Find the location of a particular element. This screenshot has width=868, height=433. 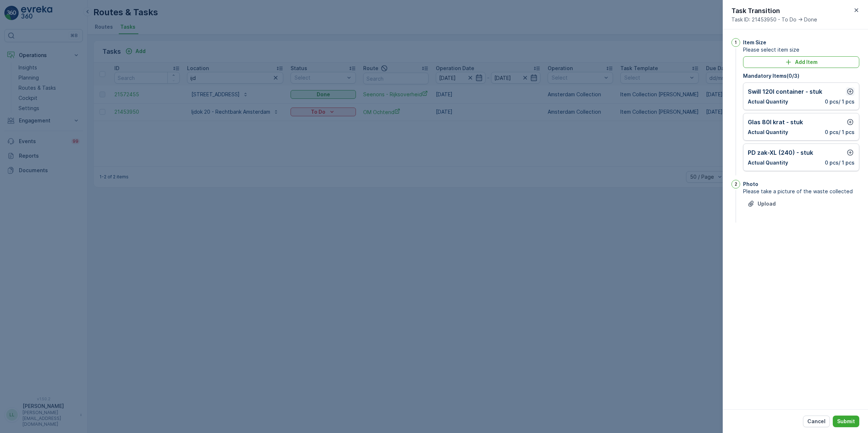

p: PD zak-XL (240) - stuk is located at coordinates (780, 153).